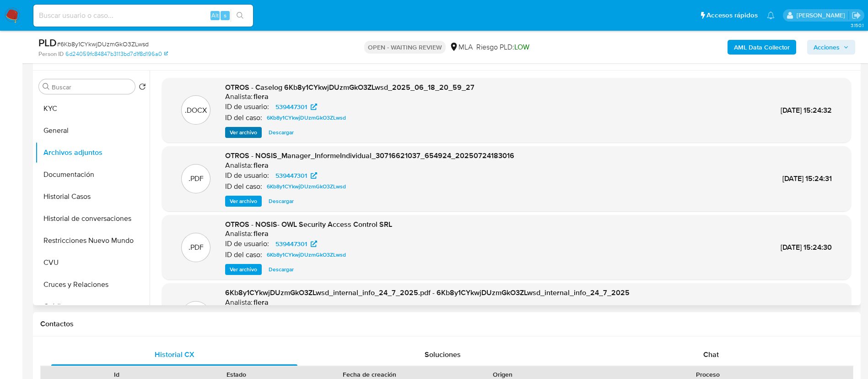 The image size is (868, 379). I want to click on b: Person ID, so click(51, 54).